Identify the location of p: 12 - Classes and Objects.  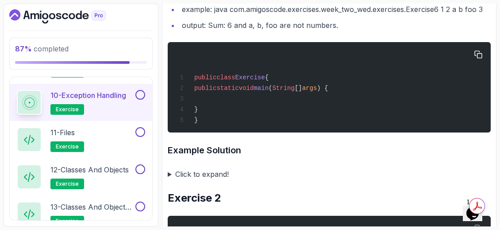
(89, 170).